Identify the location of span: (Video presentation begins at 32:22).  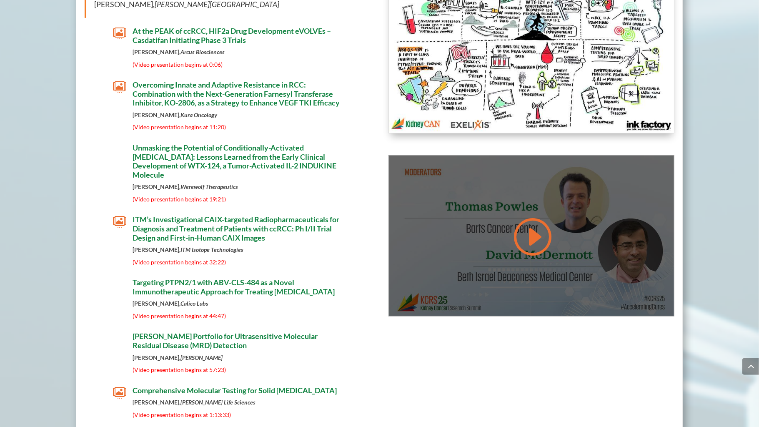
(179, 262).